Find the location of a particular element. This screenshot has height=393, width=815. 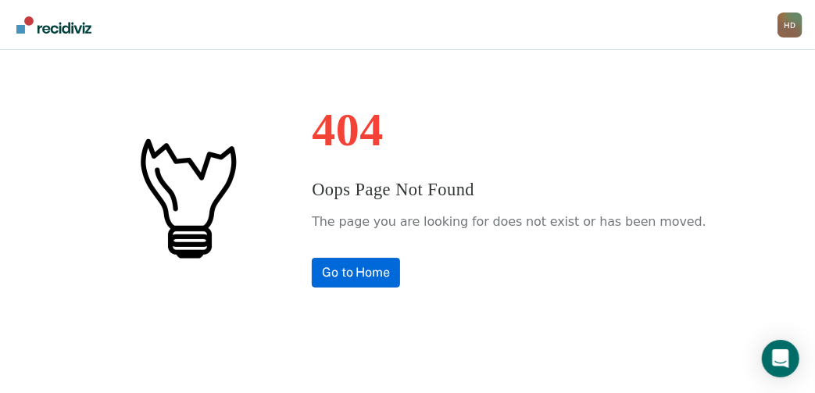

img: Recidiviz is located at coordinates (54, 25).